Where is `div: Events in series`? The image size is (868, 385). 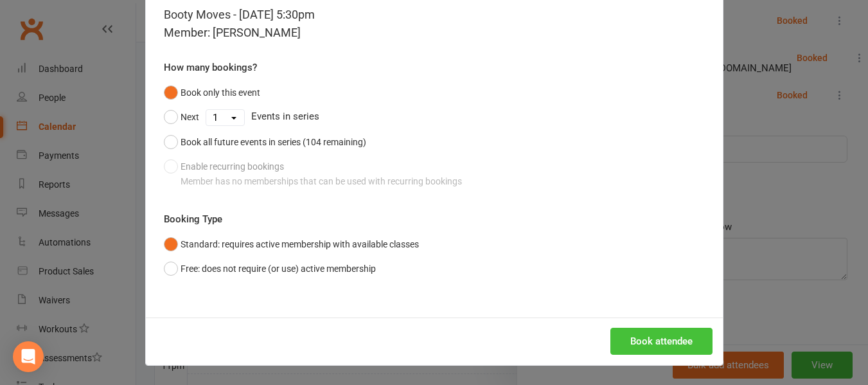 div: Events in series is located at coordinates (434, 117).